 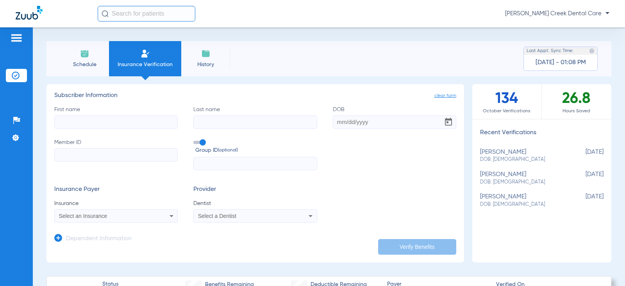 I want to click on input: Member ID, so click(x=116, y=155).